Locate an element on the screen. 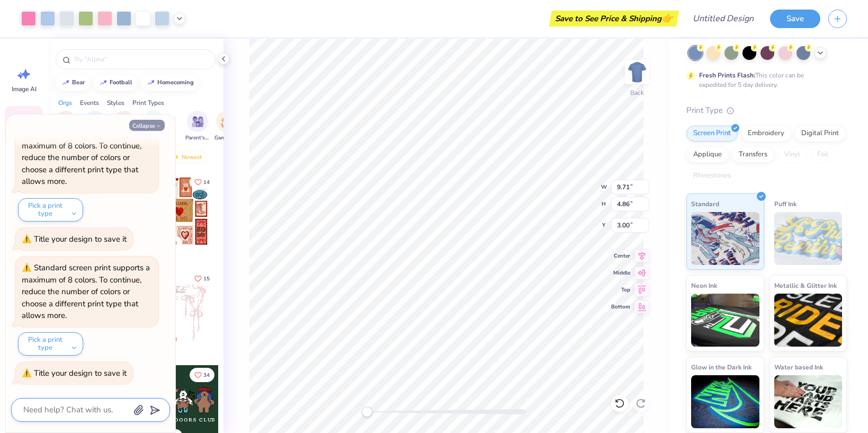  img: Metallic & Glitter Ink is located at coordinates (808, 320).